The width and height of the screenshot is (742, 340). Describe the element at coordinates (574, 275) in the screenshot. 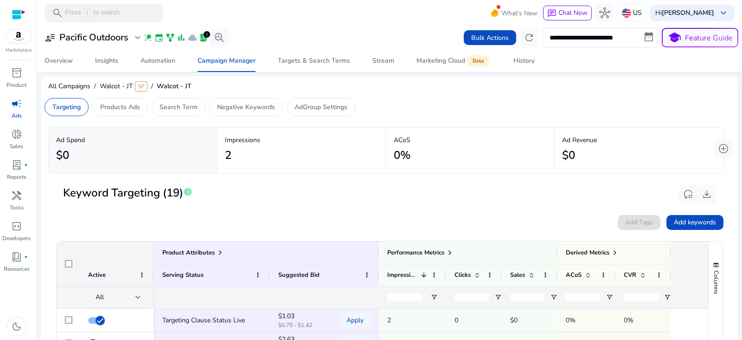

I see `span: ACoS` at that location.